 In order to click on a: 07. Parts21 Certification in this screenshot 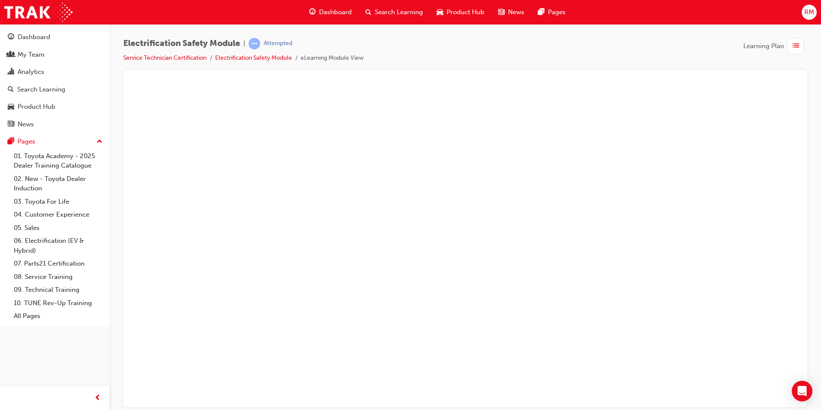, I will do `click(58, 263)`.